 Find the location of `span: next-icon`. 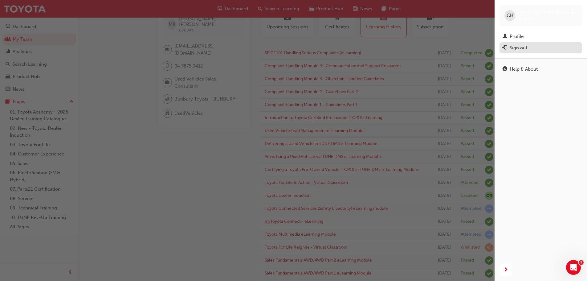

span: next-icon is located at coordinates (506, 270).